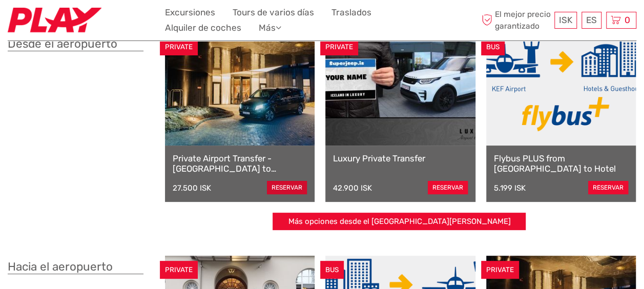  What do you see at coordinates (203, 28) in the screenshot?
I see `a: Alquiler de coches` at bounding box center [203, 28].